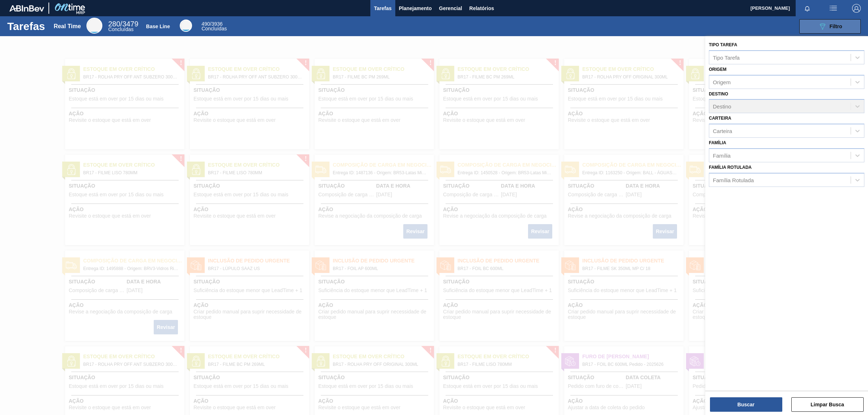 This screenshot has height=415, width=868. Describe the element at coordinates (856, 8) in the screenshot. I see `img: Logout` at that location.